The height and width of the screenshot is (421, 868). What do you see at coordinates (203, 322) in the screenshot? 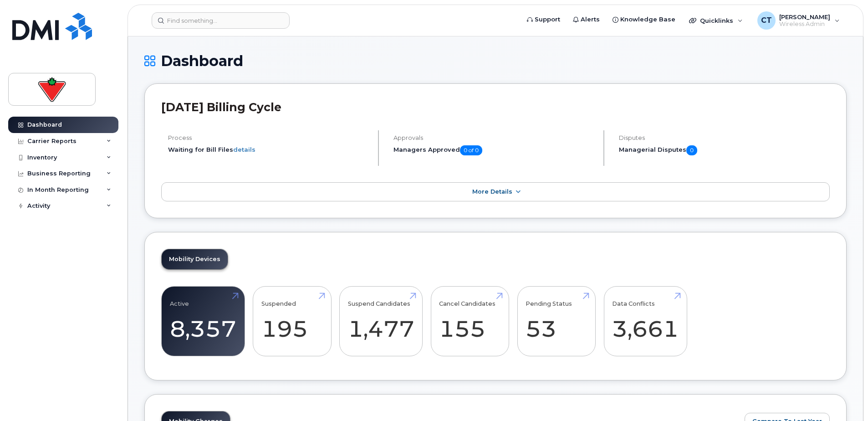
I see `a: Active 8,357` at bounding box center [203, 322].